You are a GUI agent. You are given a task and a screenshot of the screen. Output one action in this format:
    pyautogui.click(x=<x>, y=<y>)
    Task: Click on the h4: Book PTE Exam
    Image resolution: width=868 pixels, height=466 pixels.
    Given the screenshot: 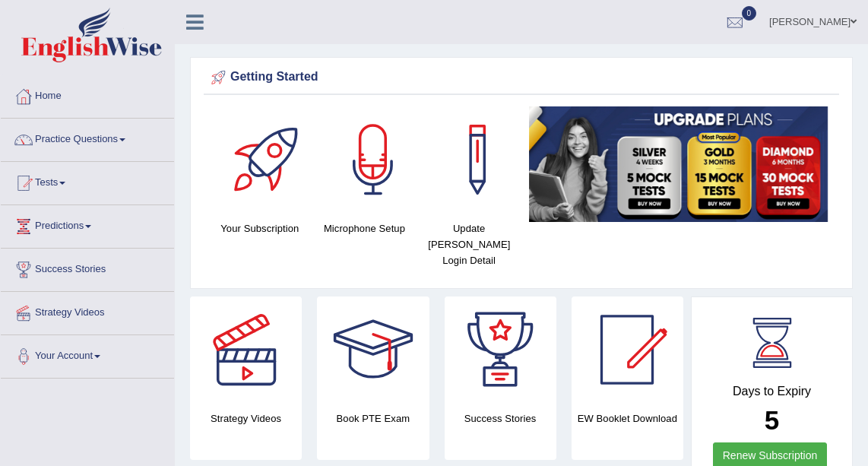 What is the action you would take?
    pyautogui.click(x=372, y=418)
    